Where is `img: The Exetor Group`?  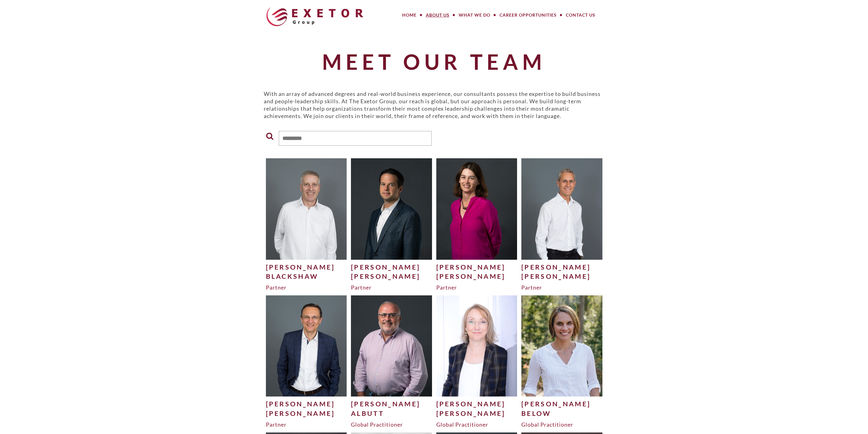 img: The Exetor Group is located at coordinates (315, 17).